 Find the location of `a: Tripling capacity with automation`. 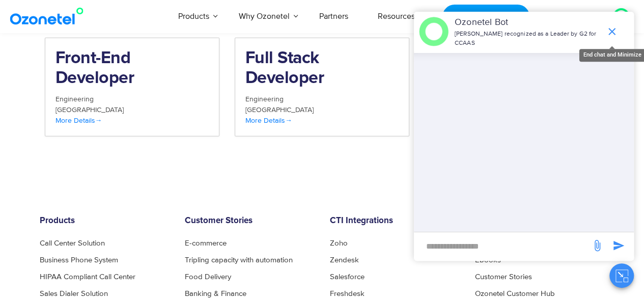

a: Tripling capacity with automation is located at coordinates (238, 259).